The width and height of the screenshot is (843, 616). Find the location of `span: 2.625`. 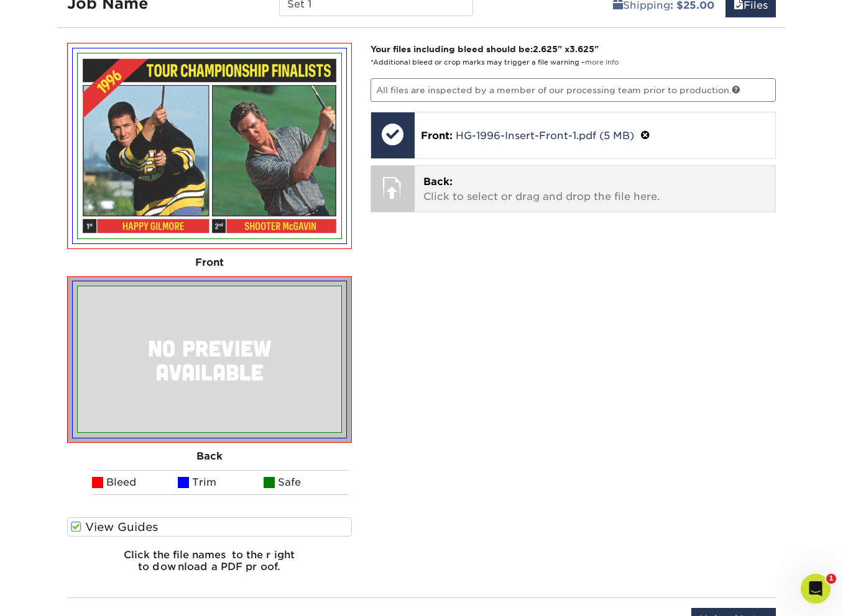

span: 2.625 is located at coordinates (545, 49).